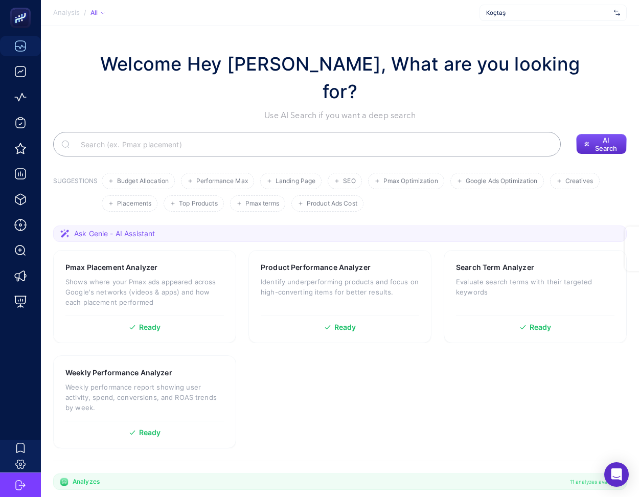  What do you see at coordinates (535, 297) in the screenshot?
I see `a: Search Term AnalyzerEvaluate search terms with their targeted keywordsReady` at bounding box center [535, 297].